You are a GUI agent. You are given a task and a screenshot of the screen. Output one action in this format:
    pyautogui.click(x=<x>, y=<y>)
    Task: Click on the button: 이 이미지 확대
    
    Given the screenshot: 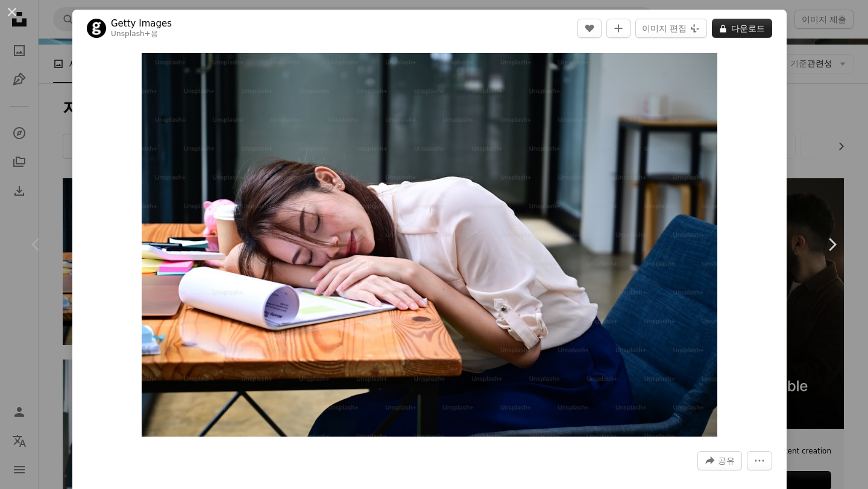 What is the action you would take?
    pyautogui.click(x=430, y=245)
    